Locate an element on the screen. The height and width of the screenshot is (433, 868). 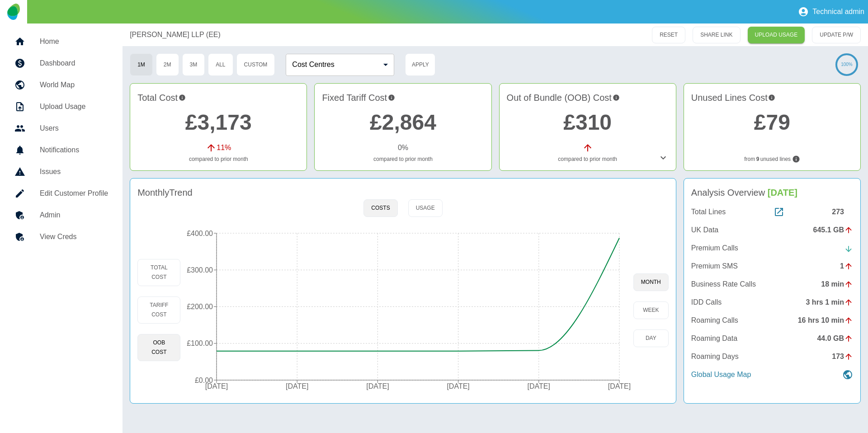
a: Issues is located at coordinates (61, 172).